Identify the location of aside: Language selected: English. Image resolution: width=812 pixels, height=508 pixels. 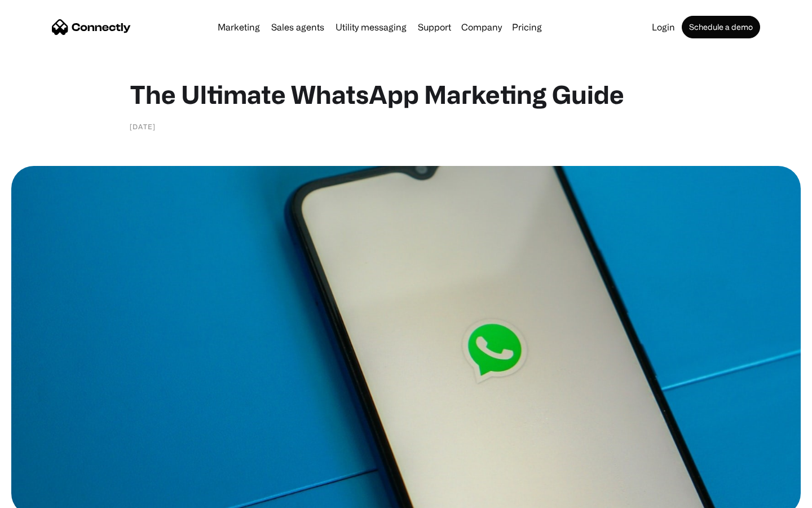
(40, 496).